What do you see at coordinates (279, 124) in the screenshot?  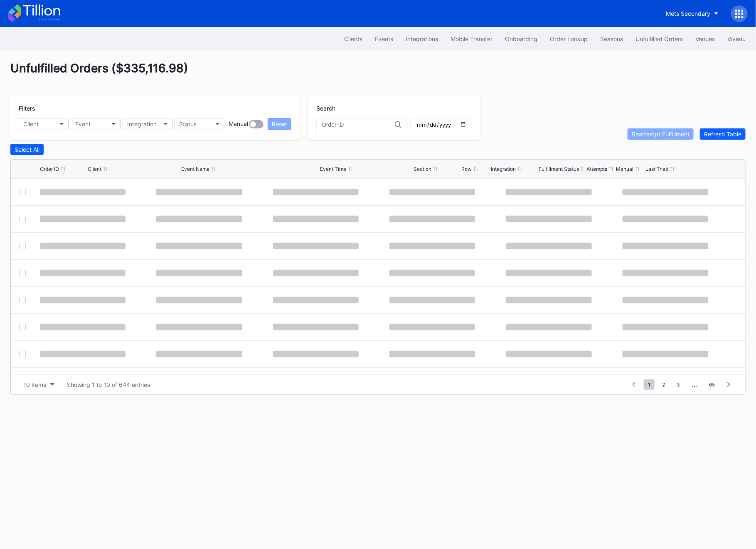 I see `div: Reset` at bounding box center [279, 124].